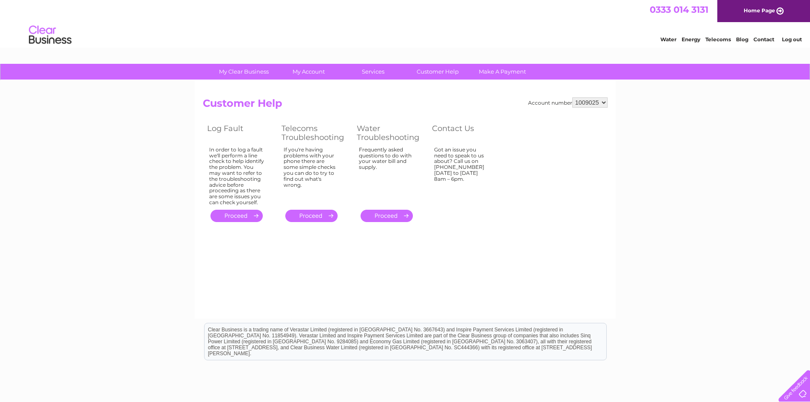  I want to click on a: Customer Help, so click(438, 71).